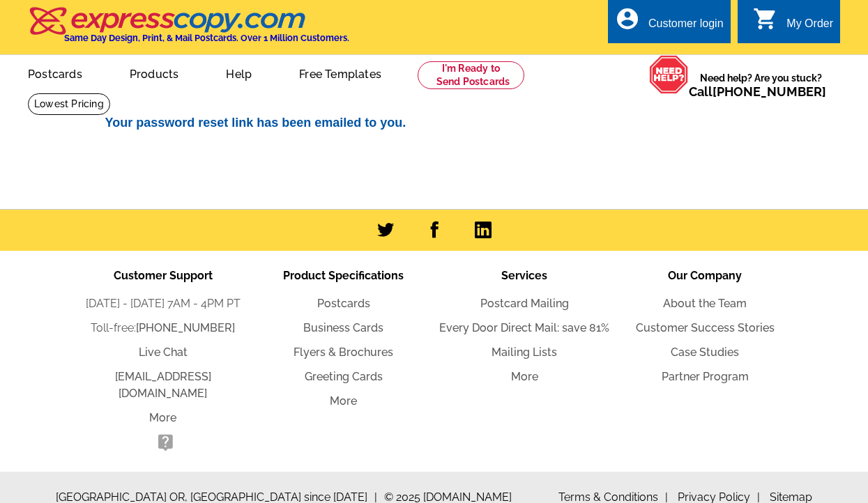 Image resolution: width=868 pixels, height=503 pixels. I want to click on h2: Your password reset link has been emailed to you., so click(440, 123).